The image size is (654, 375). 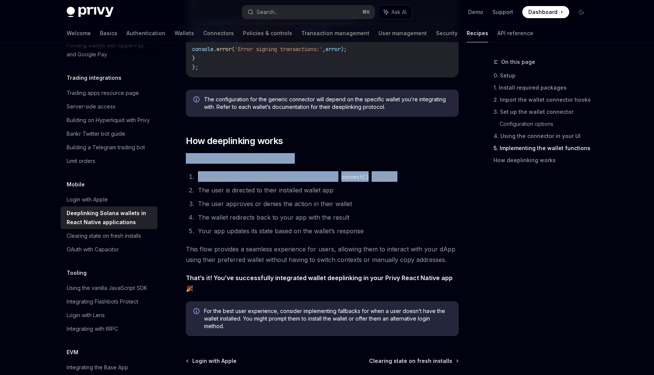 What do you see at coordinates (267, 12) in the screenshot?
I see `div: Search...` at bounding box center [267, 12].